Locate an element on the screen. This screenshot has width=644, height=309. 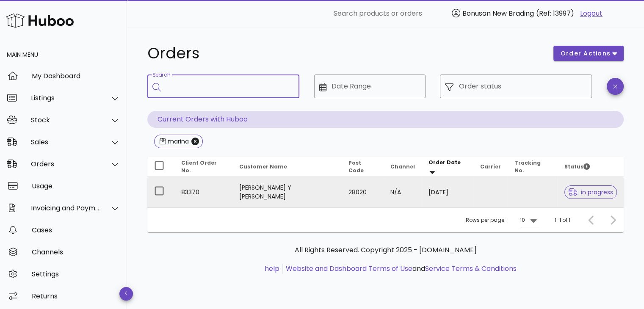
th: Client Order No. is located at coordinates (203, 167).